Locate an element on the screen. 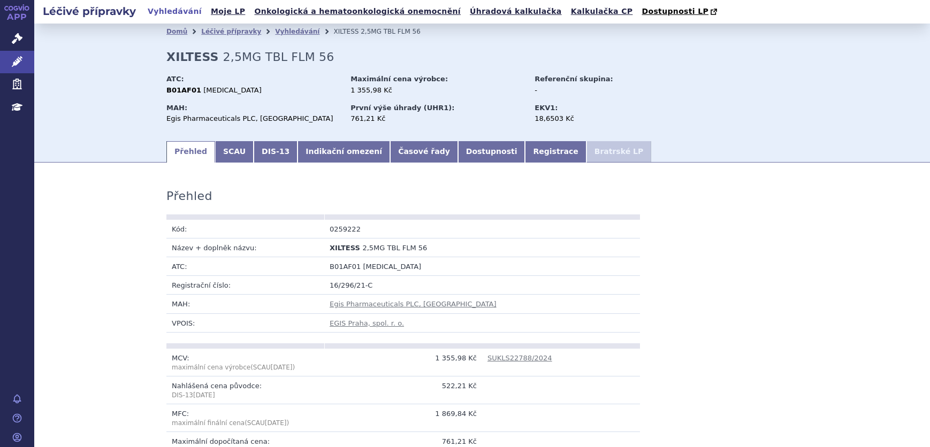 Image resolution: width=930 pixels, height=447 pixels. a: Indikační omezení is located at coordinates (344, 152).